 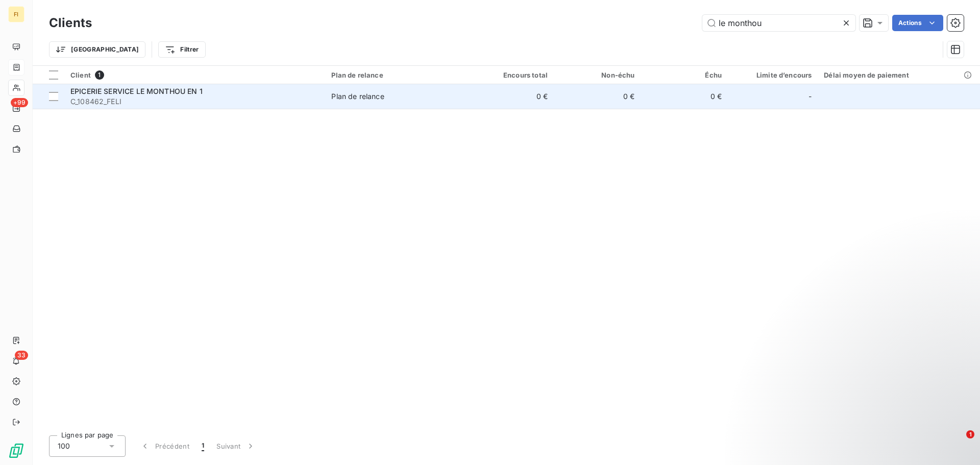 What do you see at coordinates (202, 446) in the screenshot?
I see `button: 1` at bounding box center [202, 446].